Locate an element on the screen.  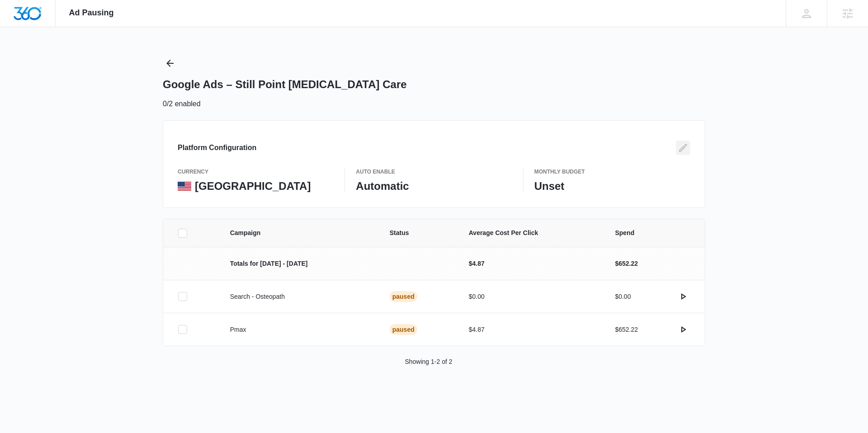
p: Search - Osteopath is located at coordinates (299, 296).